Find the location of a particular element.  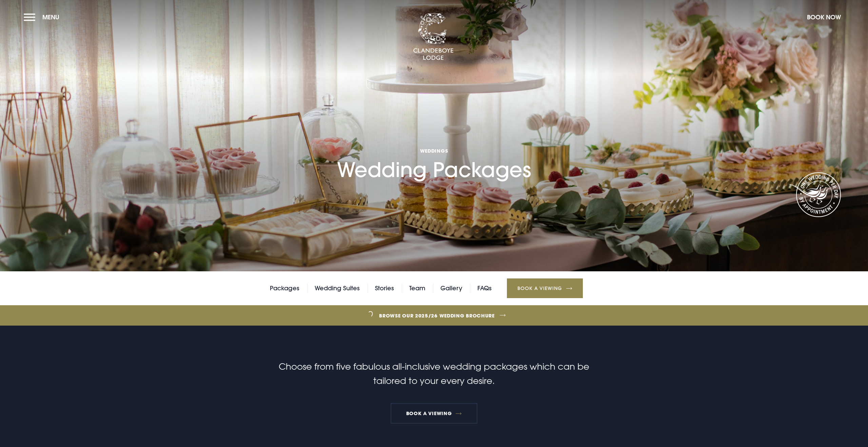

img: Clandeboye Lodge is located at coordinates (433, 37).